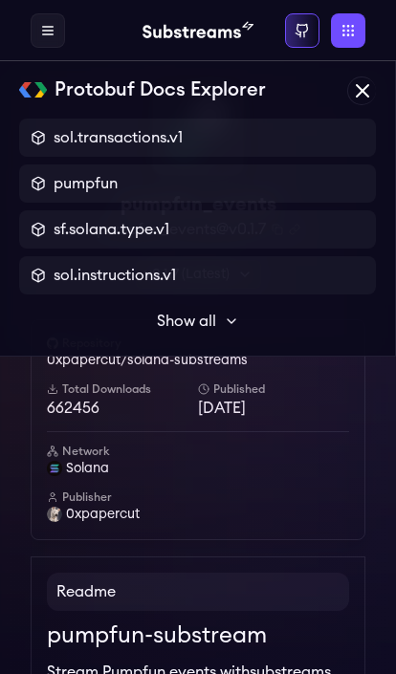 The height and width of the screenshot is (674, 396). I want to click on h6: Network, so click(198, 451).